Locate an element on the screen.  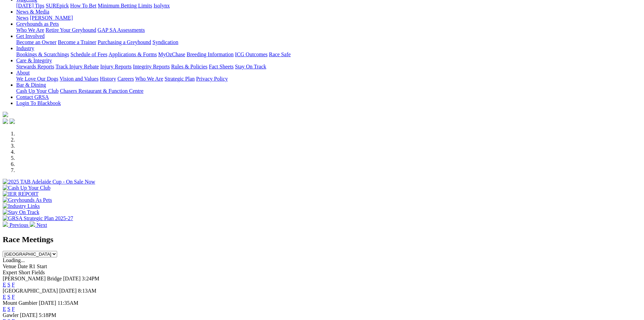
img: logo-grsa-white.png is located at coordinates (5, 115).